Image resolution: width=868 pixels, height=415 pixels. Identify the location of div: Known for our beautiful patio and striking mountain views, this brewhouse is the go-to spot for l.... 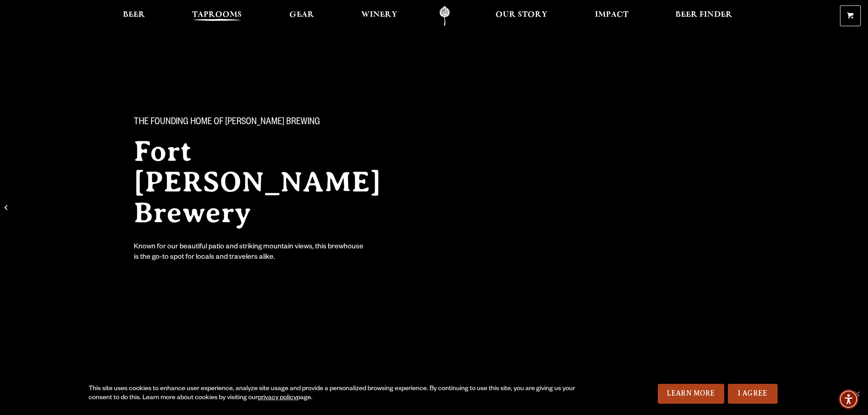
(250, 253).